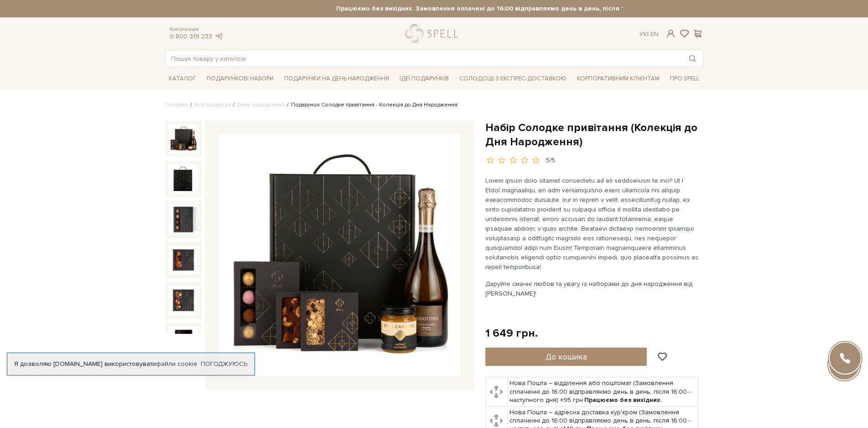  I want to click on div: 1 649 грн., so click(511, 333).